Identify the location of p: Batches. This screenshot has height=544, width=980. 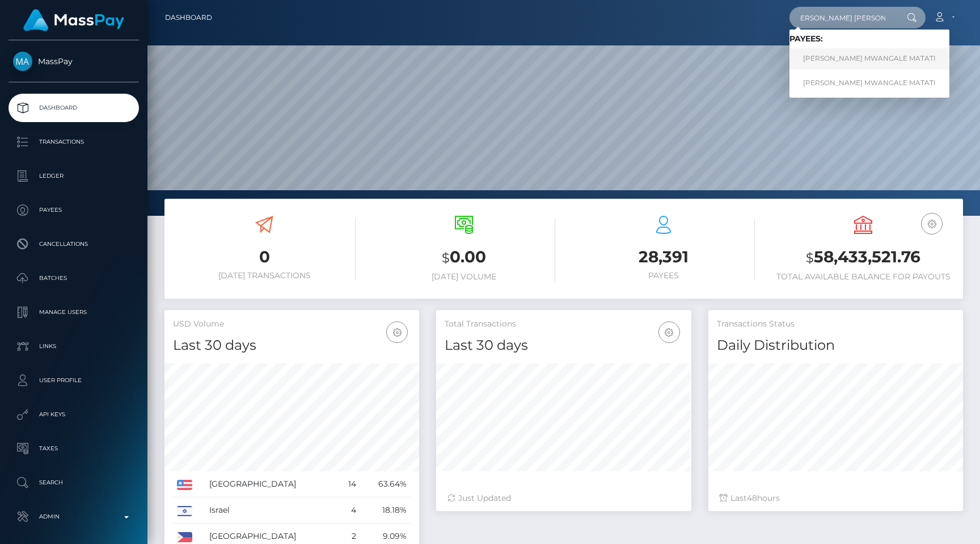
(74, 278).